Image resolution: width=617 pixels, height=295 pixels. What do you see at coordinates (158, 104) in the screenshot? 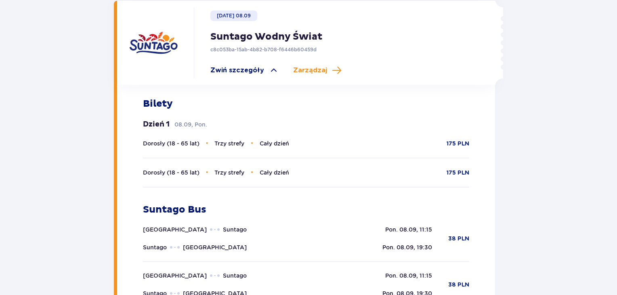
I see `p: Bilety` at bounding box center [158, 104].